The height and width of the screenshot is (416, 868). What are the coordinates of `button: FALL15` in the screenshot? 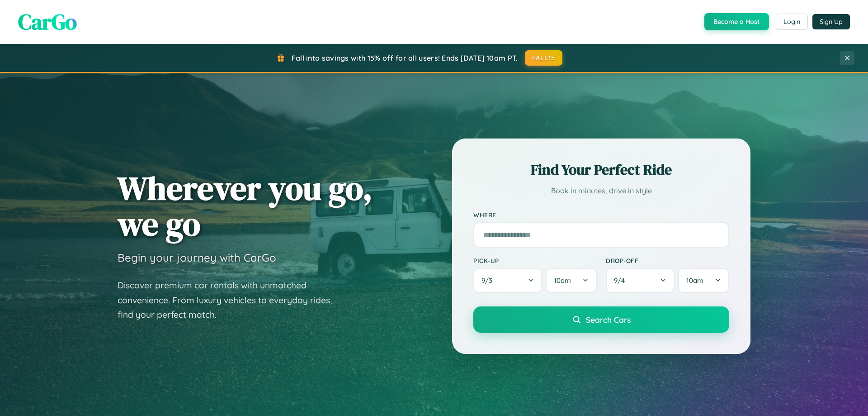 It's located at (544, 58).